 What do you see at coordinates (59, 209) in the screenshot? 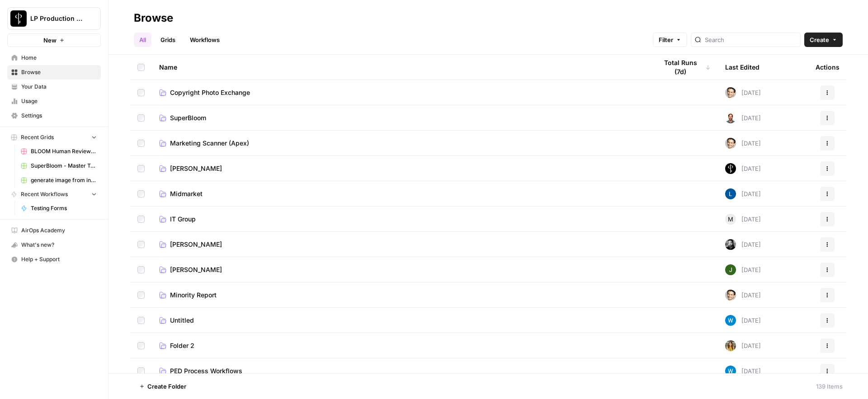
I see `a: Testing Forms` at bounding box center [59, 209].